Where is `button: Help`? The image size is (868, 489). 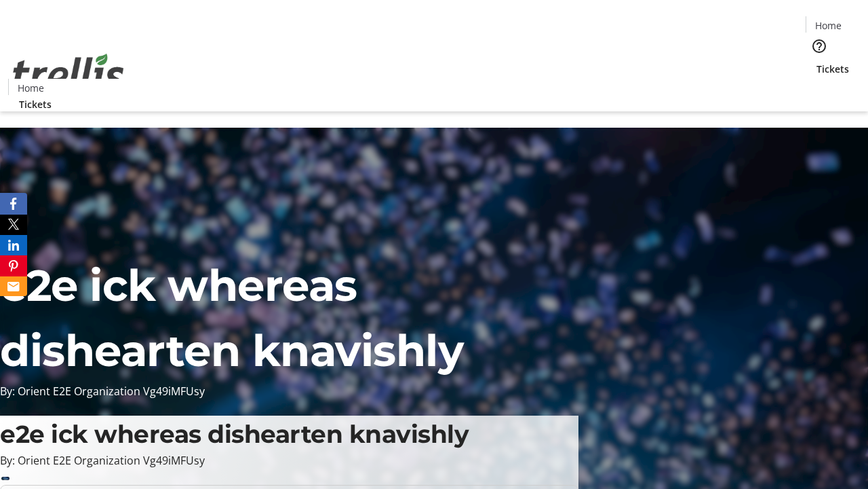 button: Help is located at coordinates (820, 46).